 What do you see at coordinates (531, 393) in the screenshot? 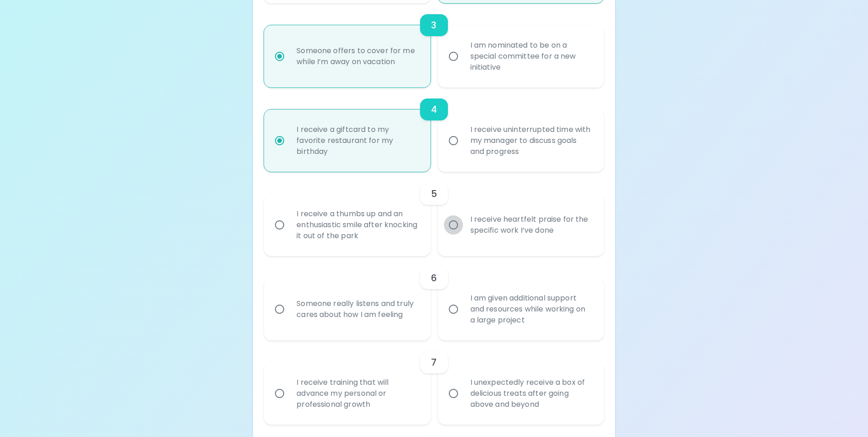
I see `div: I unexpectedly receive a box of delicious treats after going above and beyond` at bounding box center [531, 393].